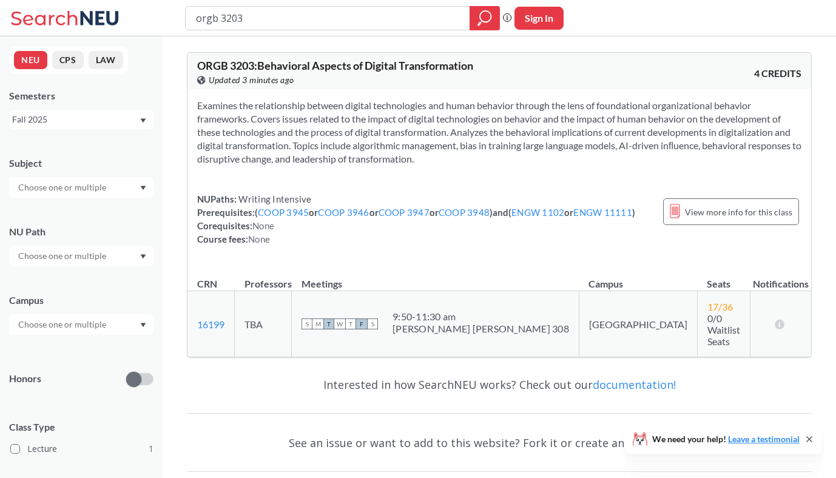 The height and width of the screenshot is (478, 836). Describe the element at coordinates (81, 96) in the screenshot. I see `div: Semesters` at that location.